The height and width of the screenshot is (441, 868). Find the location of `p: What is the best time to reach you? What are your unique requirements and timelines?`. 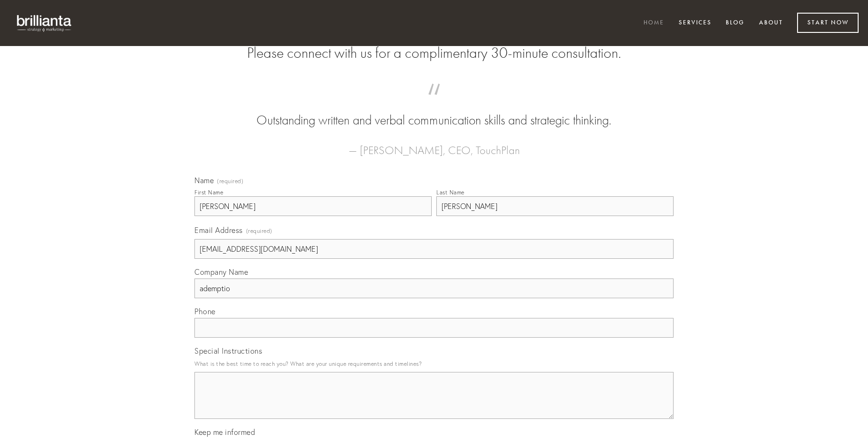

p: What is the best time to reach you? What are your unique requirements and timelines? is located at coordinates (434, 363).